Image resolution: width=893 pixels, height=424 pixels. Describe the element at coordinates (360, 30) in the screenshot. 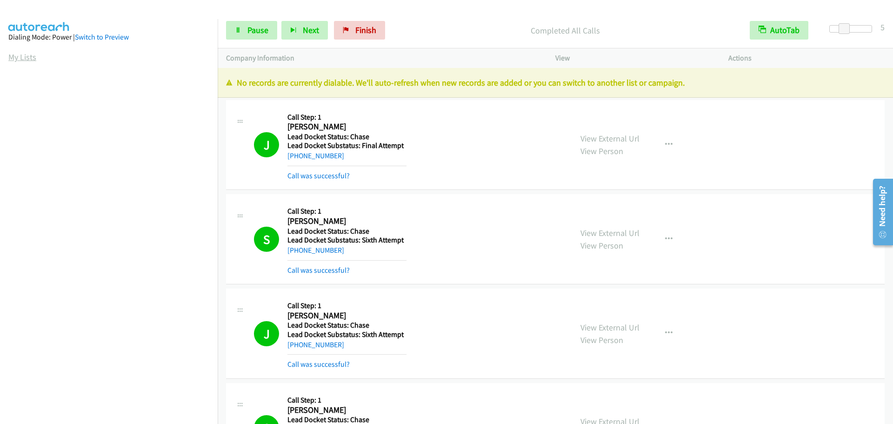

I see `a: Finish` at that location.